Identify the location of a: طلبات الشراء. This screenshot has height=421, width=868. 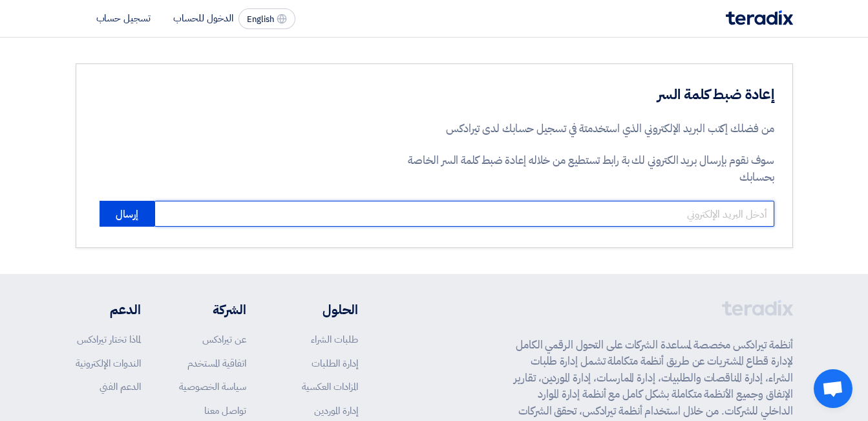
(334, 339).